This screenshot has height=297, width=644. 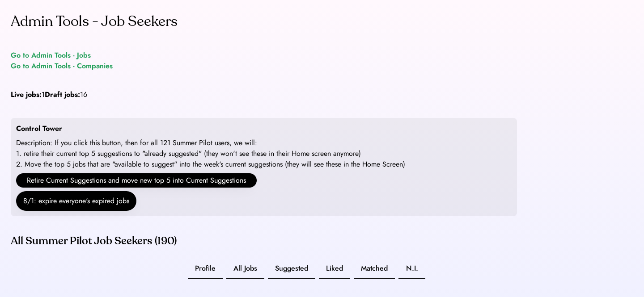 What do you see at coordinates (39, 129) in the screenshot?
I see `div: Control Tower` at bounding box center [39, 129].